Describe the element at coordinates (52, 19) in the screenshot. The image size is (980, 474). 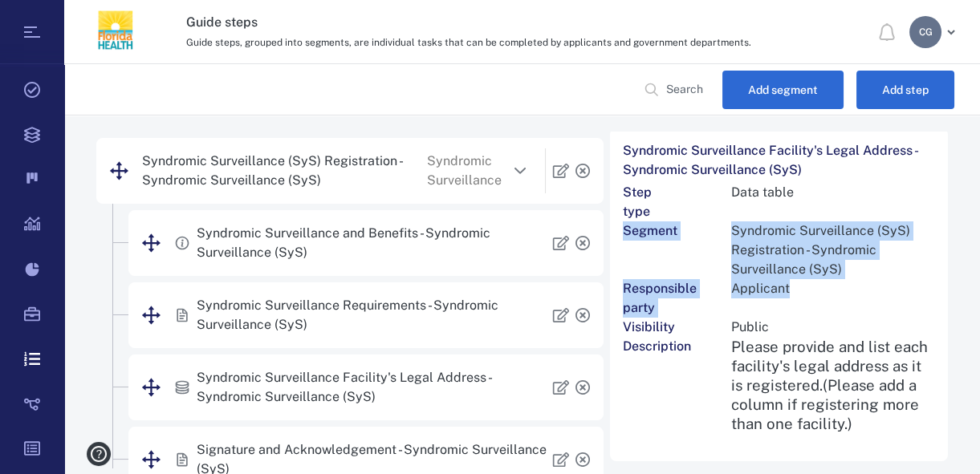
I see `span: Help` at that location.